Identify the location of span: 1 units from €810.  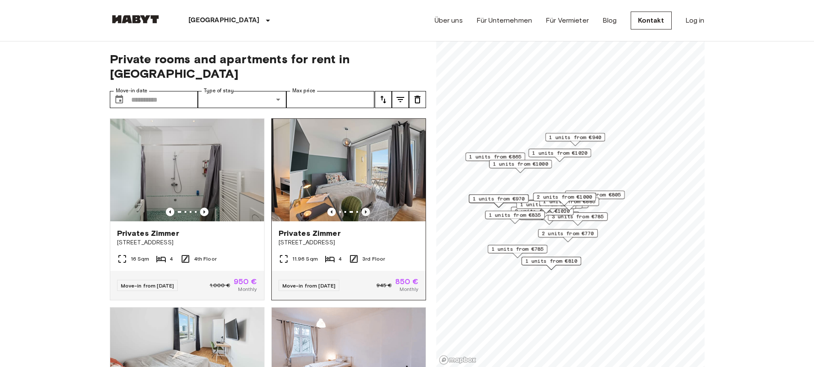
(551, 261).